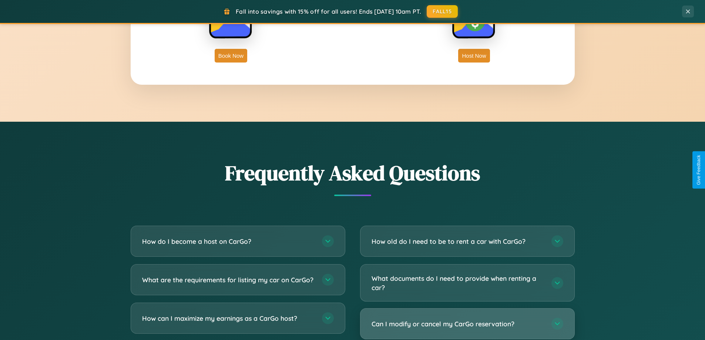  I want to click on h3: How do I become a host on CarGo?, so click(228, 241).